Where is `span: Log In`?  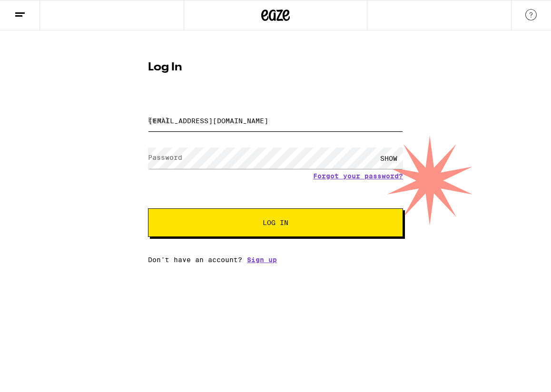 span: Log In is located at coordinates (276, 223).